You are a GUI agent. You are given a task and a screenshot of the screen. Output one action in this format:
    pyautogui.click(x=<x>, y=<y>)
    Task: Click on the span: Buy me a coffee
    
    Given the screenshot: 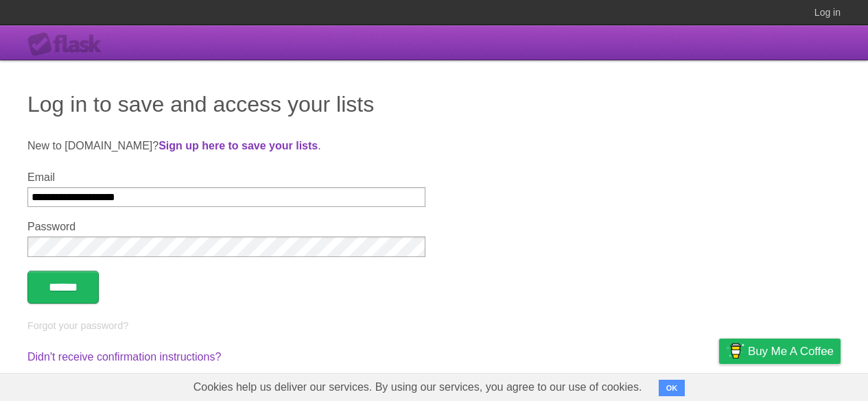 What is the action you would take?
    pyautogui.click(x=790, y=351)
    